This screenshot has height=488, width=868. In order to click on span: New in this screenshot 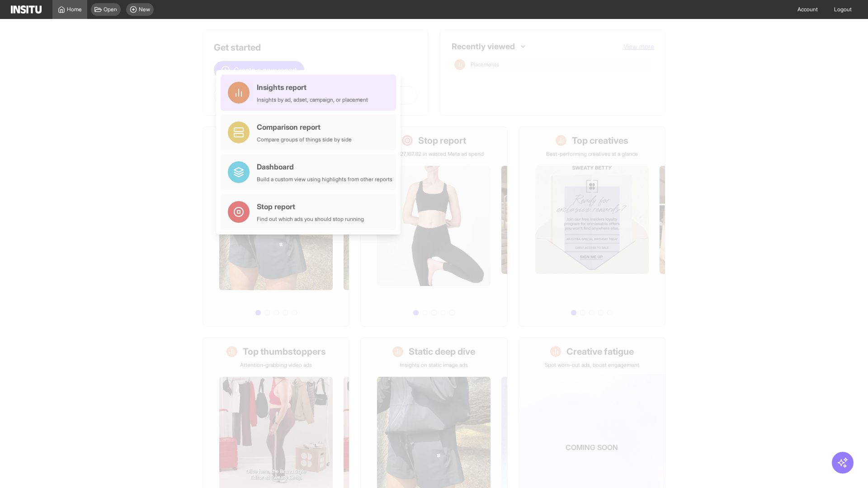, I will do `click(144, 9)`.